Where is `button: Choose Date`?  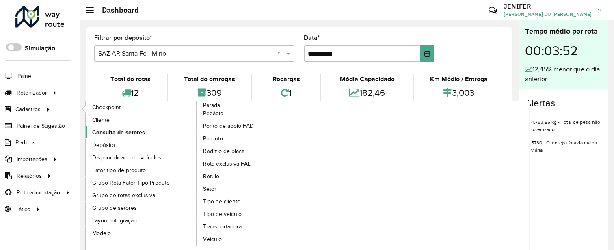
button: Choose Date is located at coordinates (427, 54).